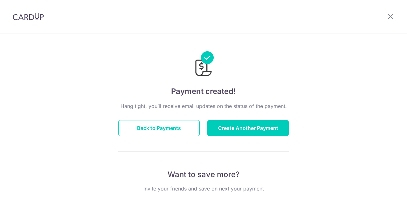 The height and width of the screenshot is (201, 407). I want to click on button: Create Another Payment, so click(248, 128).